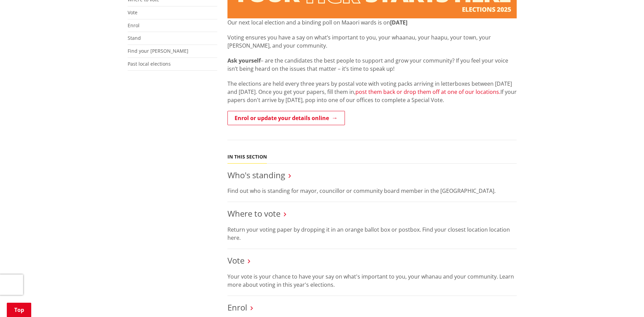  Describe the element at coordinates (134, 38) in the screenshot. I see `a: Stand` at that location.